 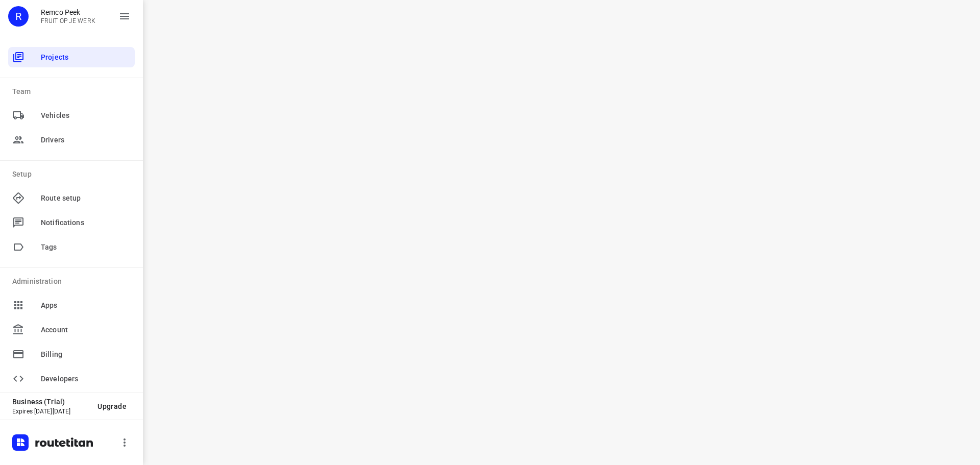 What do you see at coordinates (86, 379) in the screenshot?
I see `span: Developers` at bounding box center [86, 379].